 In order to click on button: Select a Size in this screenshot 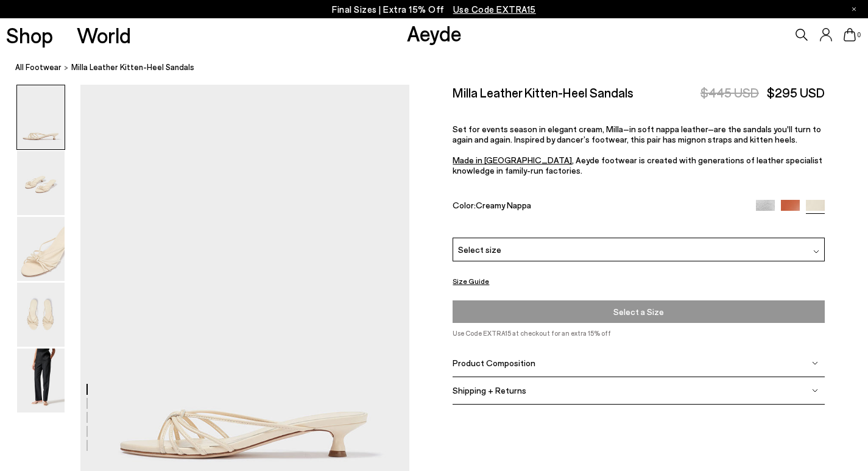, I will do `click(638, 312)`.